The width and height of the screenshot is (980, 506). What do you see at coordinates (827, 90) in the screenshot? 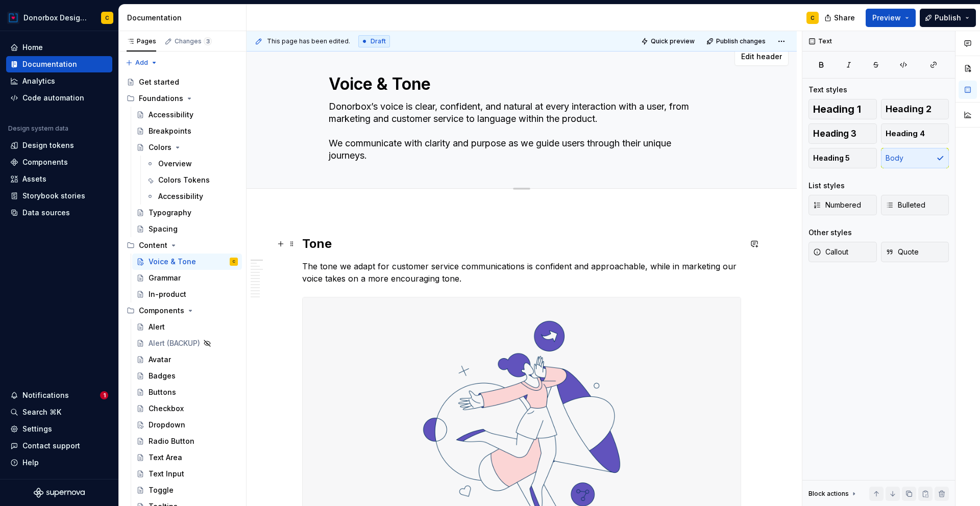
I see `div: Text styles` at bounding box center [827, 90].